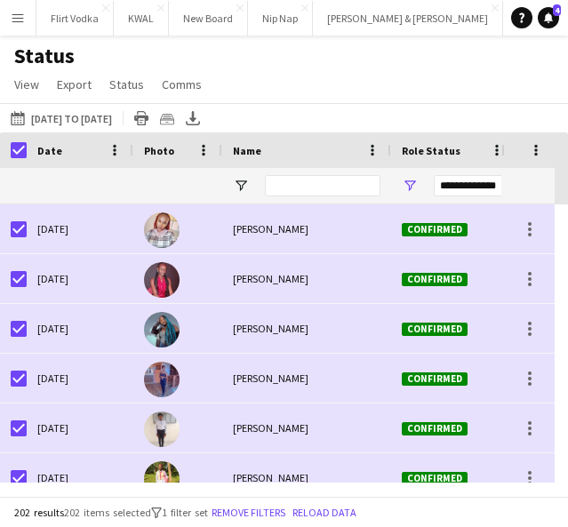 Image resolution: width=568 pixels, height=527 pixels. Describe the element at coordinates (162, 230) in the screenshot. I see `img: Violet Mulwa` at that location.